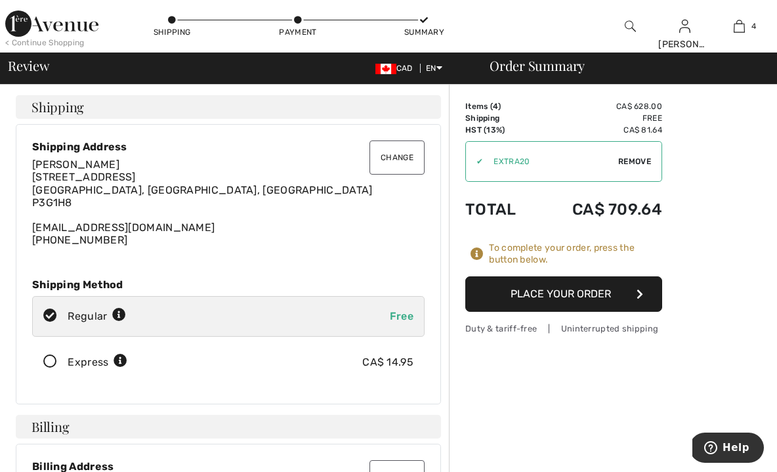  What do you see at coordinates (739, 26) in the screenshot?
I see `img: My Bag` at bounding box center [739, 26].